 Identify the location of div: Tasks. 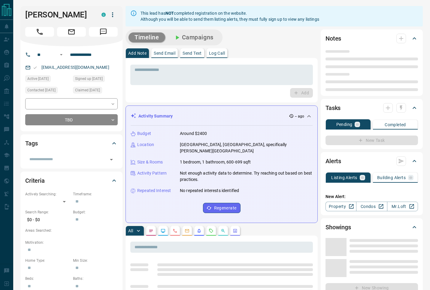
(372, 108).